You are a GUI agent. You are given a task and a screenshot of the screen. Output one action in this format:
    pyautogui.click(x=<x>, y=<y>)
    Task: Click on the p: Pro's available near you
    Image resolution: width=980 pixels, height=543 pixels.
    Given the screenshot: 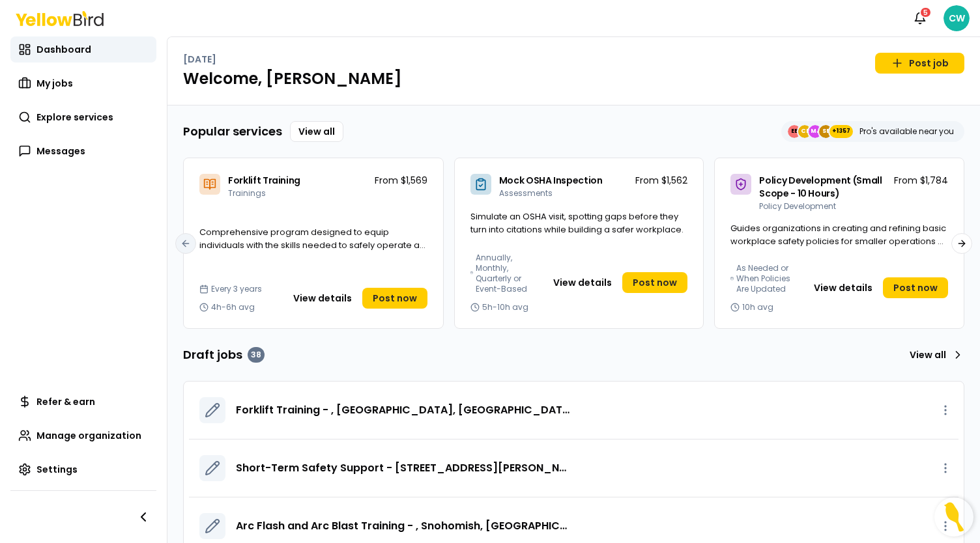 What is the action you would take?
    pyautogui.click(x=906, y=132)
    